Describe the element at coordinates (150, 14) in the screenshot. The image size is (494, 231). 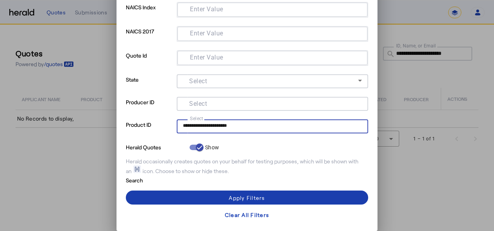
I see `p: NAICS Index` at that location.